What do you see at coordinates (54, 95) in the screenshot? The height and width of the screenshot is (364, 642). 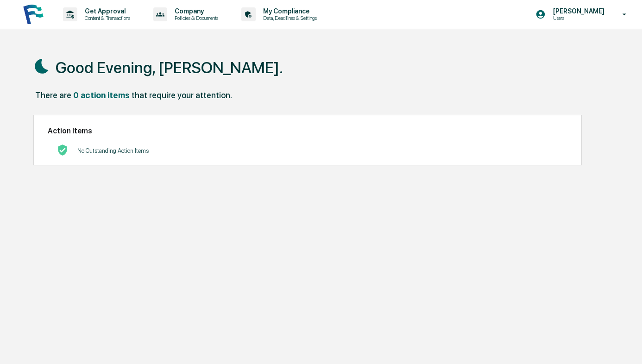 I see `div: There are` at bounding box center [54, 95].